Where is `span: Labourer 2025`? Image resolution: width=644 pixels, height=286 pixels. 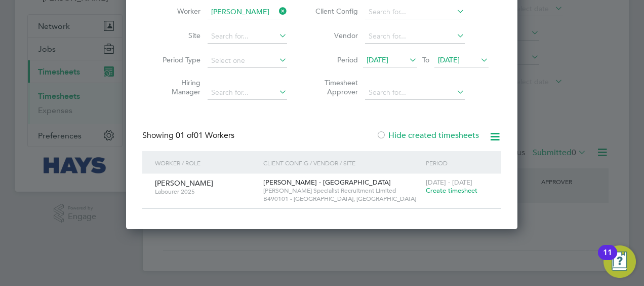 span: Labourer 2025 is located at coordinates (205, 191).